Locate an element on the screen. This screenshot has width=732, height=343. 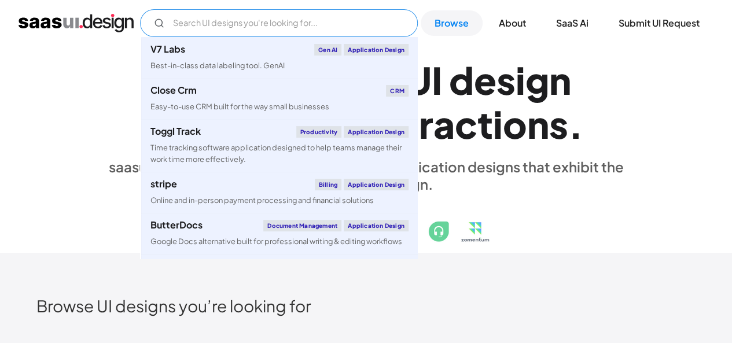
div: stripe is located at coordinates (164, 184).